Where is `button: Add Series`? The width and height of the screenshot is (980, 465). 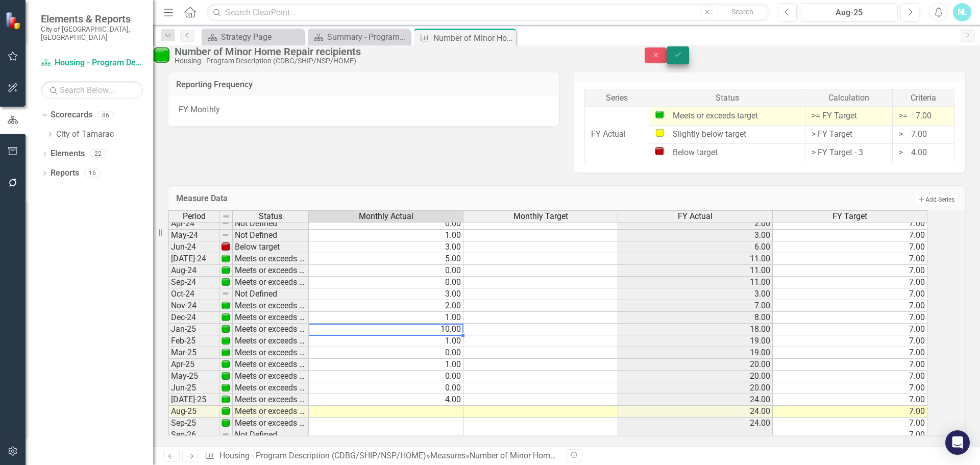 button: Add Series is located at coordinates (936, 200).